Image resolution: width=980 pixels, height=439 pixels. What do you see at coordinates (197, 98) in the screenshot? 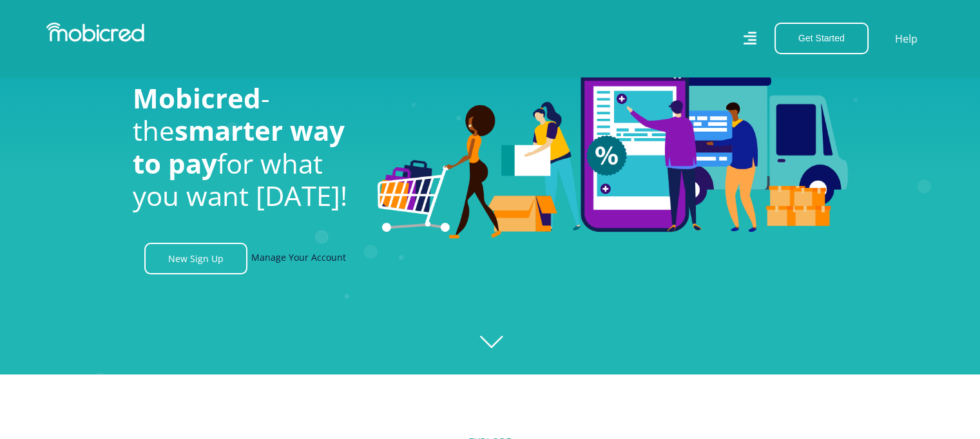
I see `span: Mobicred` at bounding box center [197, 98].